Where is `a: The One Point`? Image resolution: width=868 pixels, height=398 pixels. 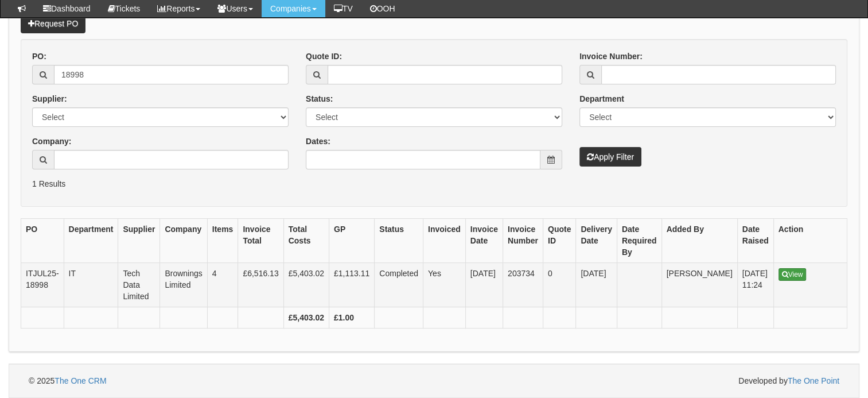 a: The One Point is located at coordinates (814, 381).